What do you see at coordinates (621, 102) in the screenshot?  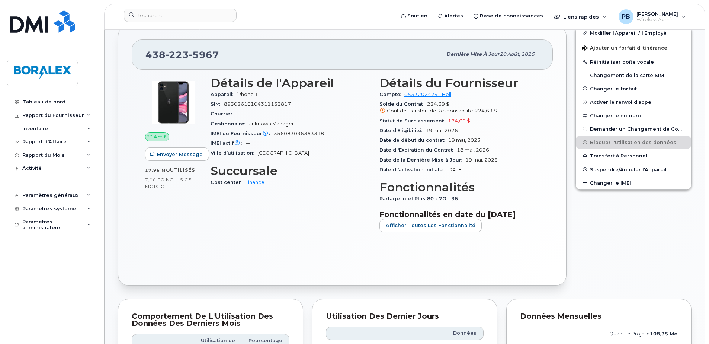 I see `span: Activer le renvoi d'appel` at bounding box center [621, 102].